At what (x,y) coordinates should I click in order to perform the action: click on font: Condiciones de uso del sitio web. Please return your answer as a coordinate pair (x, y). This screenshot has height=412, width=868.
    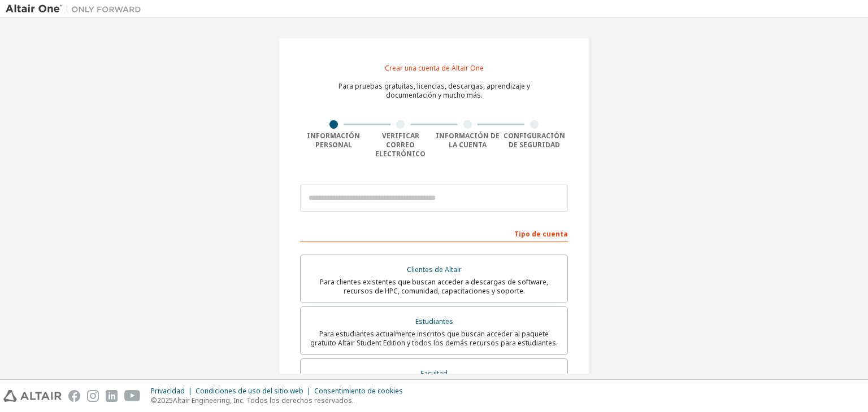
    Looking at the image, I should click on (250, 391).